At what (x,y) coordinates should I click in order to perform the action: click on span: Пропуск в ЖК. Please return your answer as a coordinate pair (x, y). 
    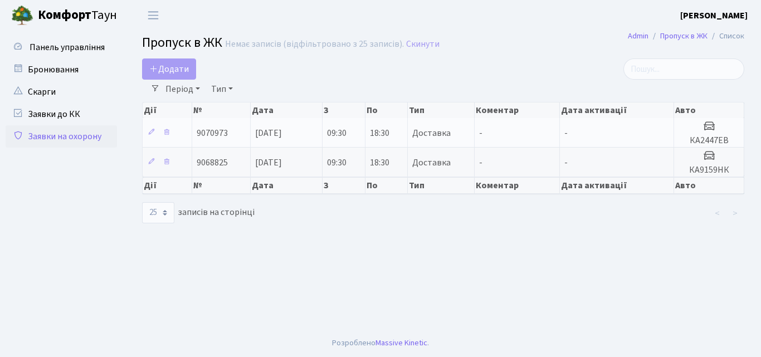
    Looking at the image, I should click on (182, 42).